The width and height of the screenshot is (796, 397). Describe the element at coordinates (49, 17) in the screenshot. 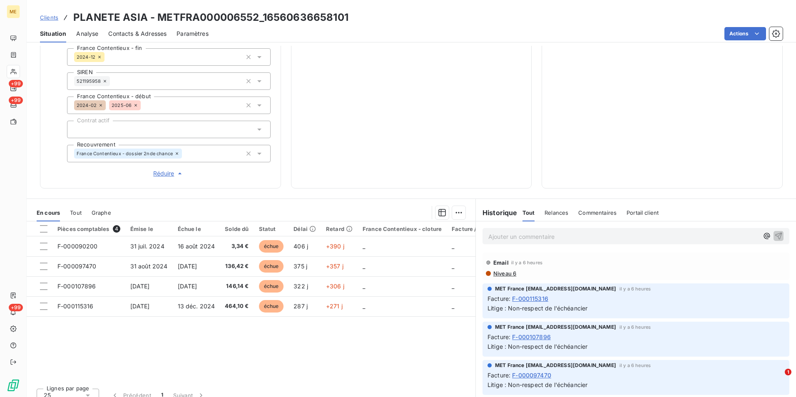

I see `span: Clients` at that location.